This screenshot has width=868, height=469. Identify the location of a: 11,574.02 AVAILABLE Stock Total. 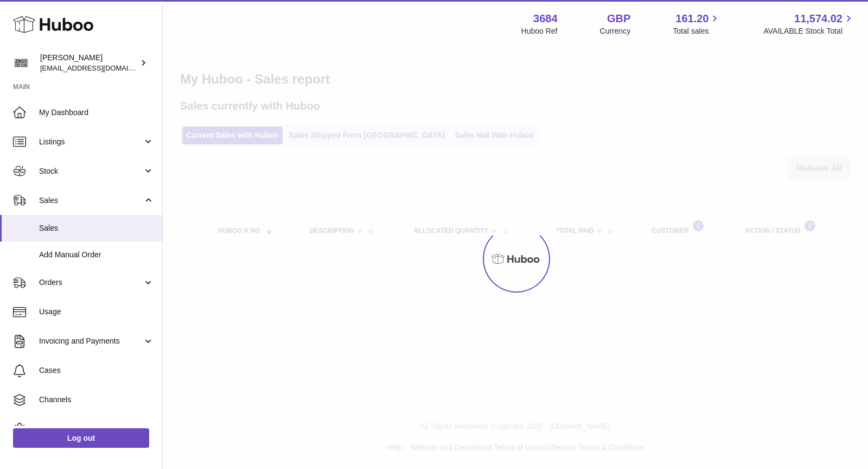
(809, 24).